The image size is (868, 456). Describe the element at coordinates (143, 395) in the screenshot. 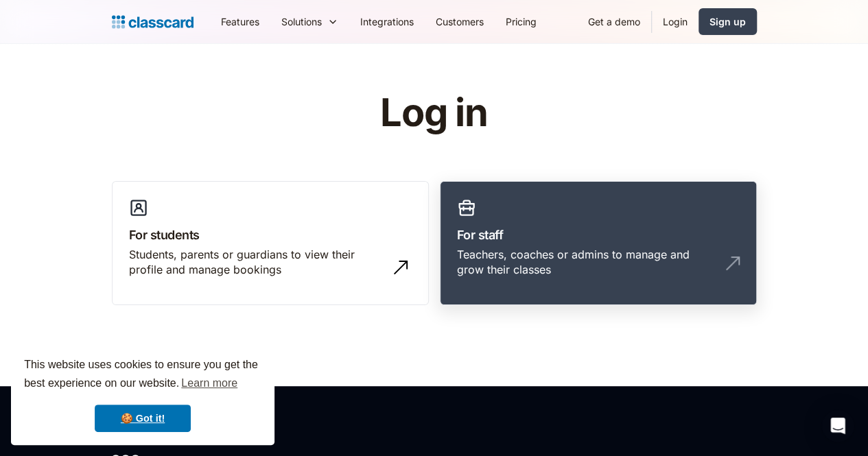

I see `div: cookieconsent` at that location.